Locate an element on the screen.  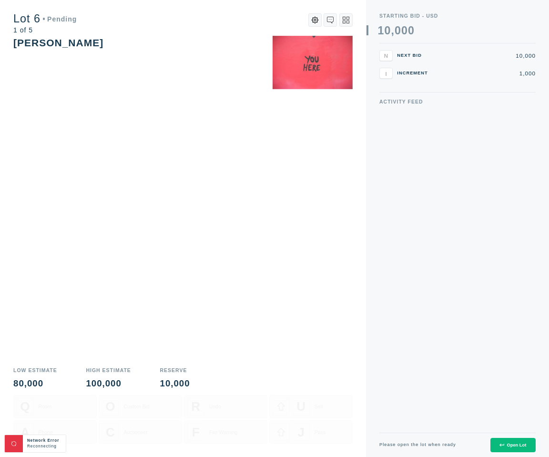
div: Lot 6 is located at coordinates (45, 19).